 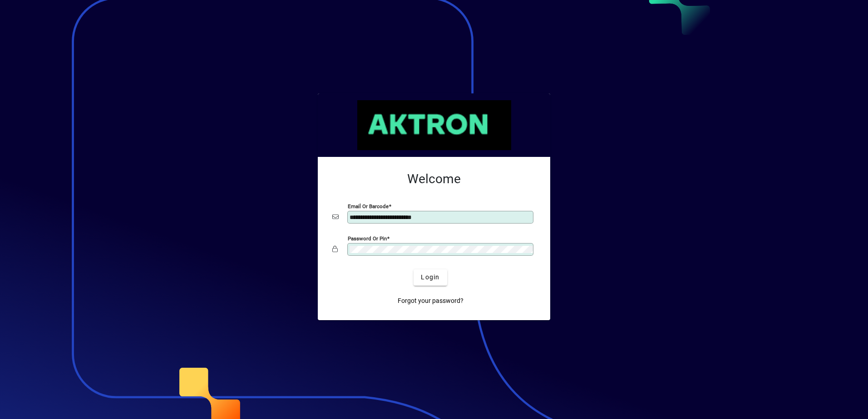 I want to click on a: Forgot your password?, so click(x=430, y=301).